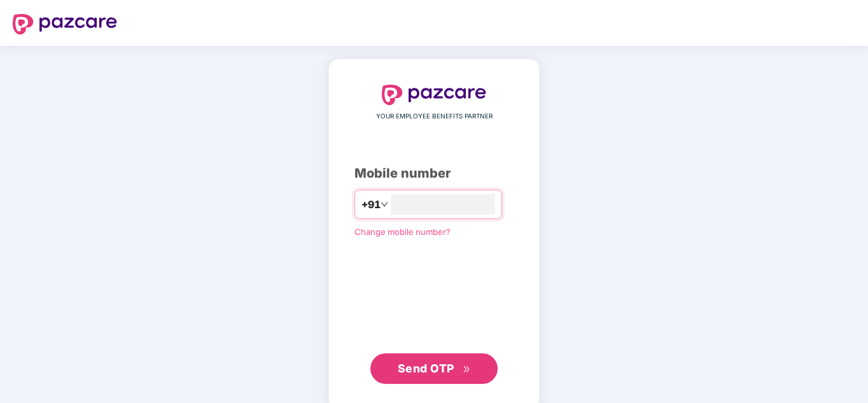 This screenshot has height=403, width=868. What do you see at coordinates (385, 204) in the screenshot?
I see `span: down` at bounding box center [385, 204].